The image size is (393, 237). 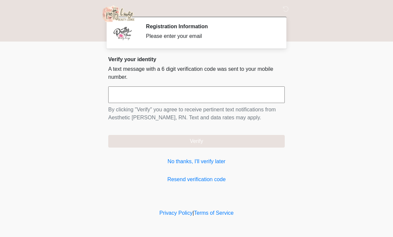 What do you see at coordinates (196, 180) in the screenshot?
I see `a: Resend verification code` at bounding box center [196, 180].